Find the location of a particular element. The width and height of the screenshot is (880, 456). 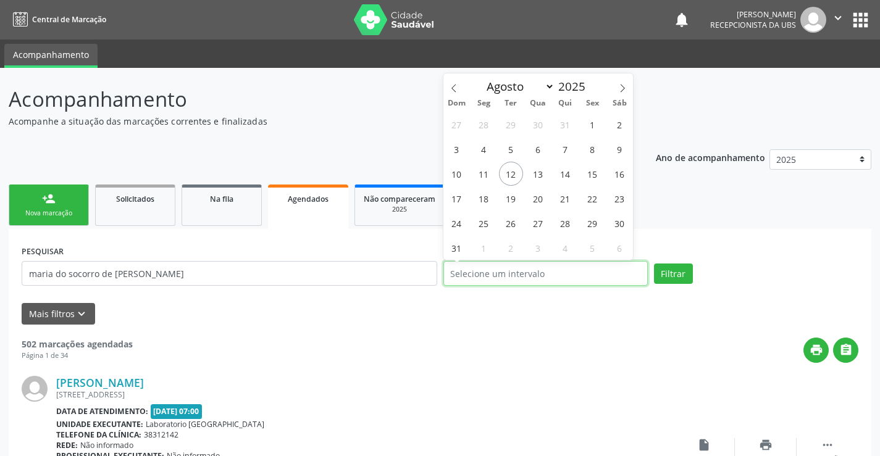

span: Solicitados is located at coordinates (135, 199).